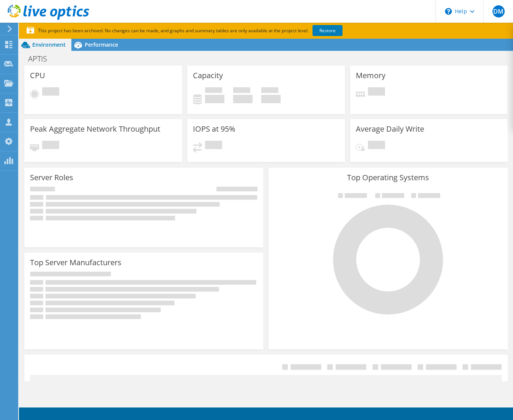 The height and width of the screenshot is (420, 513). Describe the element at coordinates (388, 177) in the screenshot. I see `h3: Top Operating Systems` at that location.